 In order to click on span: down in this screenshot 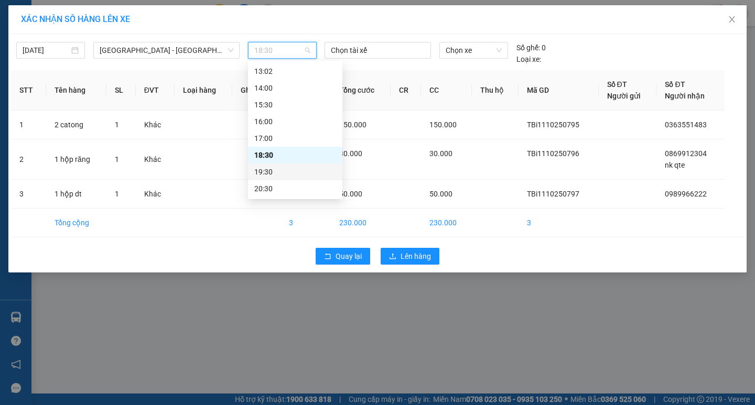, I will do `click(231, 50)`.